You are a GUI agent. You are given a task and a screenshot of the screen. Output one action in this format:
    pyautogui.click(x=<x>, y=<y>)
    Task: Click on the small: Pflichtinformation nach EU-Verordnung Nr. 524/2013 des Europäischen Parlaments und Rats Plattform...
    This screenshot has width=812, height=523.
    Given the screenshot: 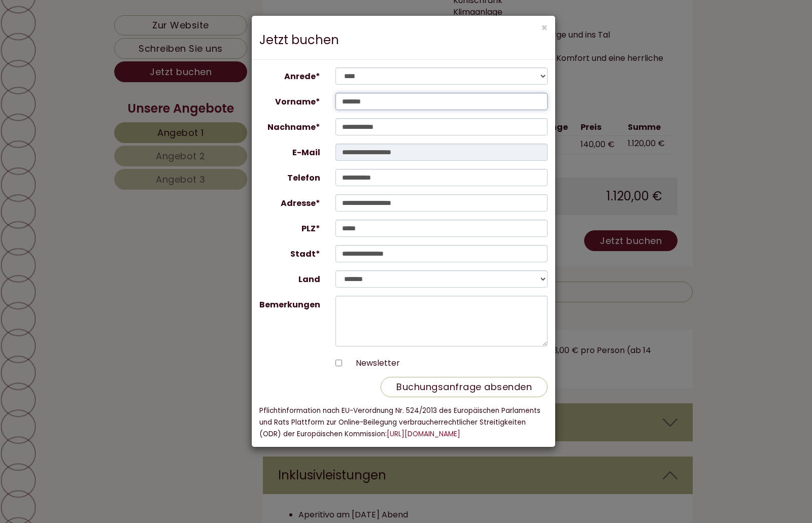 What is the action you would take?
    pyautogui.click(x=399, y=422)
    